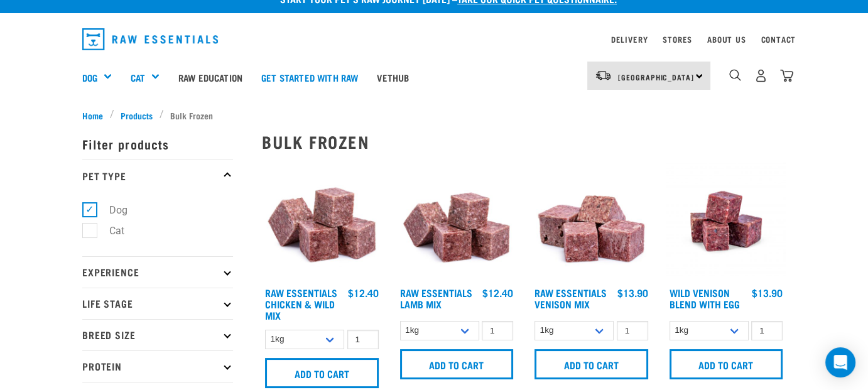 This screenshot has width=868, height=390. Describe the element at coordinates (301, 303) in the screenshot. I see `a: Raw Essentials Chicken & Wild Mix` at that location.